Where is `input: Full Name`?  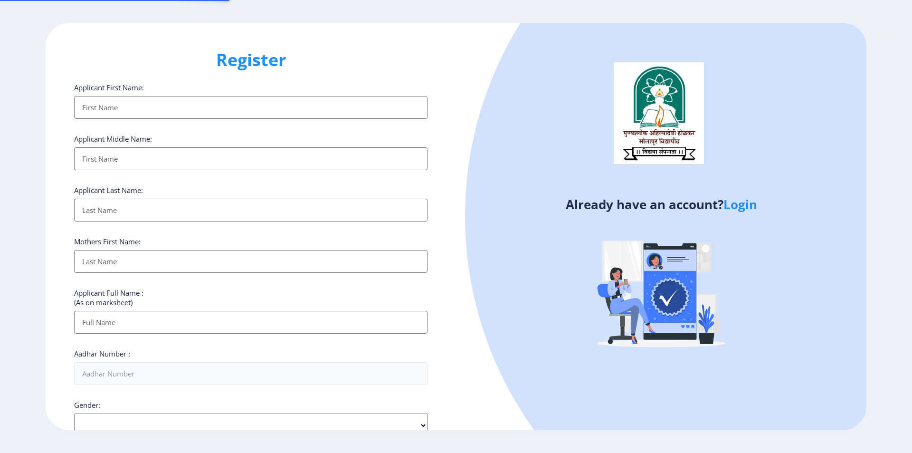
input: Full Name is located at coordinates (251, 322).